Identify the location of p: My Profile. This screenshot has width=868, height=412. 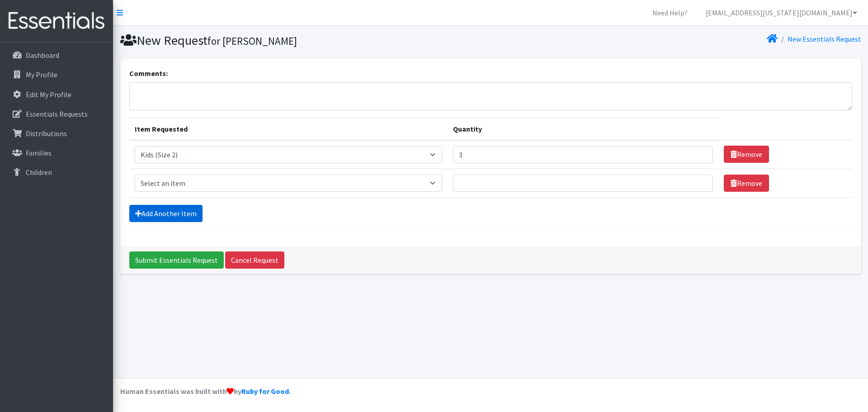
(42, 74).